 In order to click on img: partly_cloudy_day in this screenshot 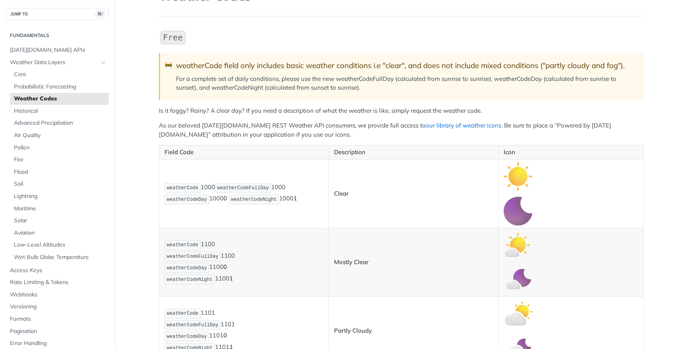, I will do `click(518, 314)`.